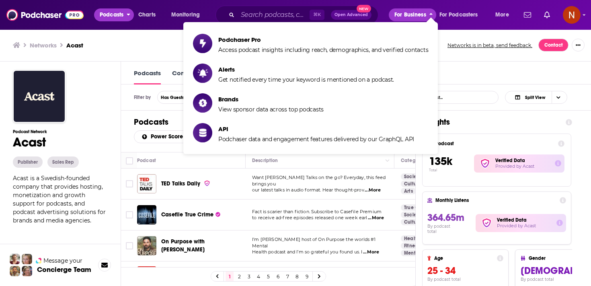 The image size is (591, 286). I want to click on span: More, so click(503, 15).